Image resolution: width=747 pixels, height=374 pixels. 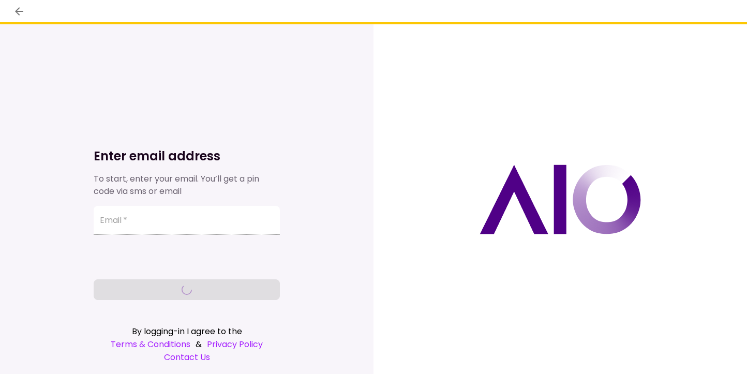 What do you see at coordinates (187, 156) in the screenshot?
I see `h1: Enter email address` at bounding box center [187, 156].